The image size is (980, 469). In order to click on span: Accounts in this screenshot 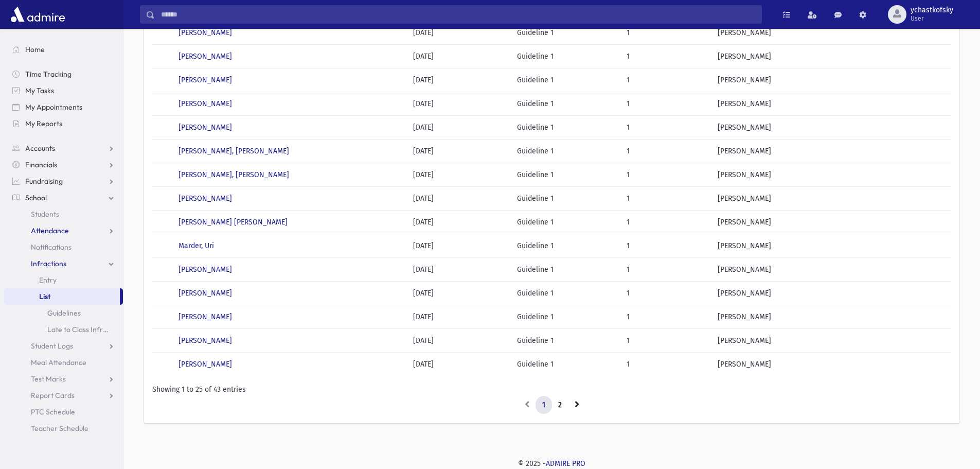, I will do `click(40, 149)`.